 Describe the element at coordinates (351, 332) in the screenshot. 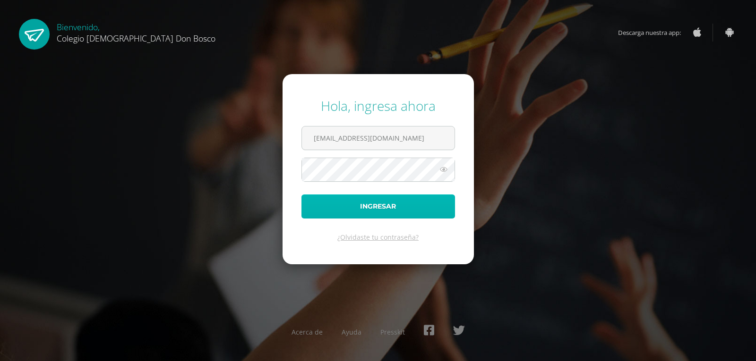

I see `a: Ayuda` at that location.